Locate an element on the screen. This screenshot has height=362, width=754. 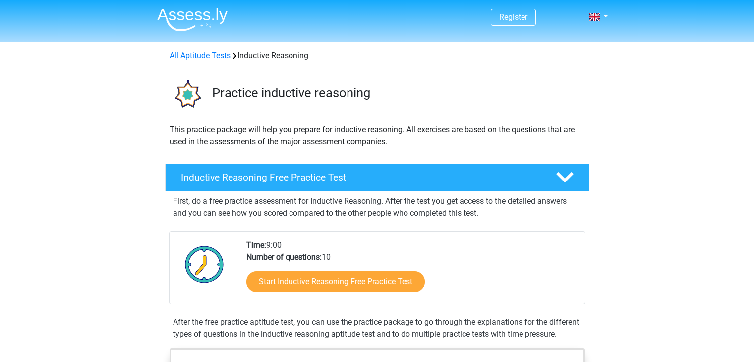
a: Start Inductive Reasoning Free Practice Test is located at coordinates (336, 282).